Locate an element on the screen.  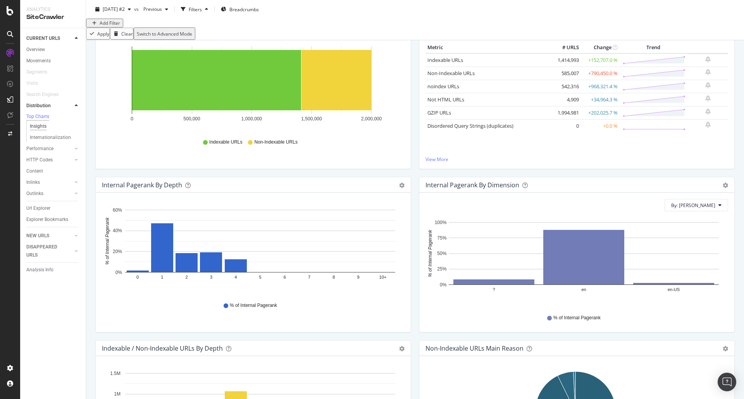
a: Analysis Info is located at coordinates (53, 270).